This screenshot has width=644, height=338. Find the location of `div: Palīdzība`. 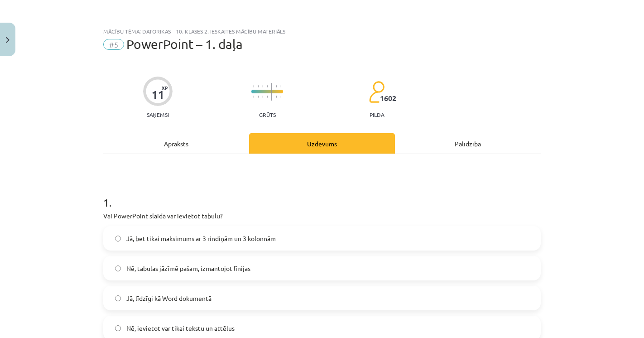

div: Palīdzība is located at coordinates (468, 143).